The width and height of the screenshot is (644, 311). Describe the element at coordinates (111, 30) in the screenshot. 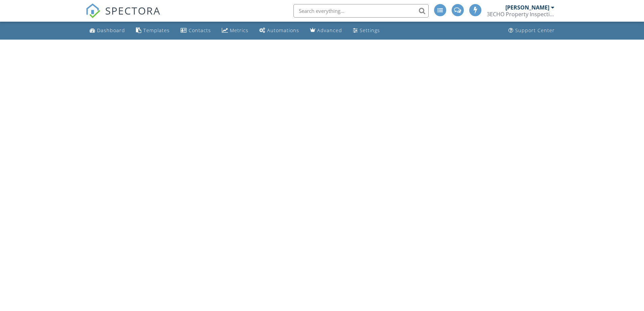

I see `div: Dashboard` at that location.